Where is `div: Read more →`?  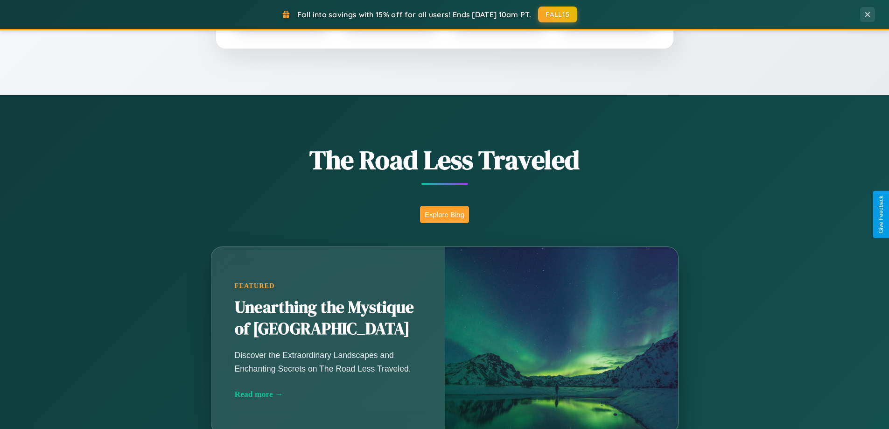
div: Read more → is located at coordinates (328, 394).